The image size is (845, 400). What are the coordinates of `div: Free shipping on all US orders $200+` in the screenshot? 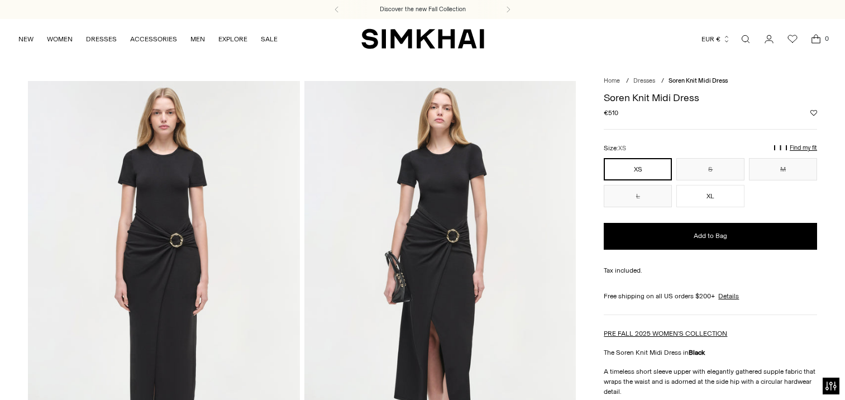 It's located at (710, 296).